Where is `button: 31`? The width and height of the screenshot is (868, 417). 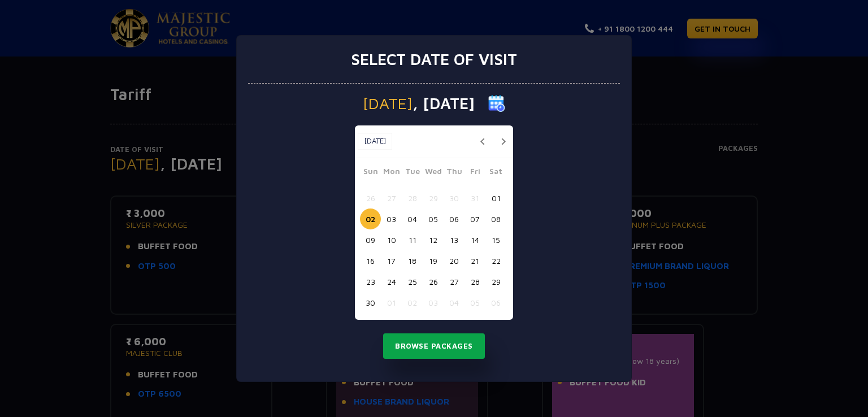 button: 31 is located at coordinates (475, 198).